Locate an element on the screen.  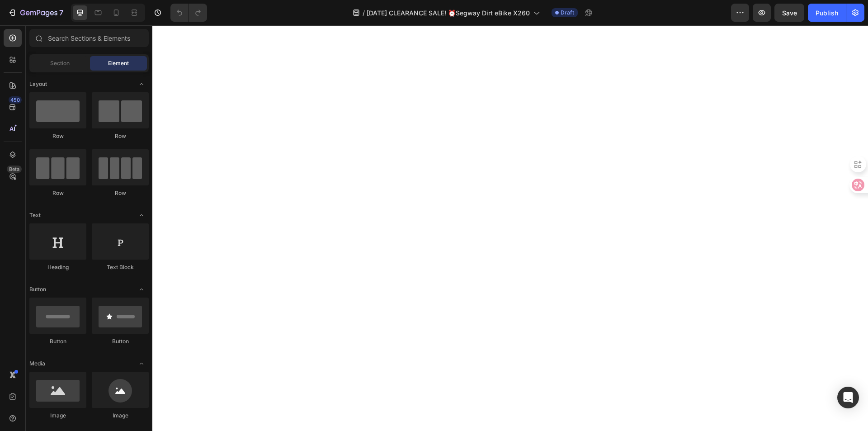
div: 450 is located at coordinates (15, 100).